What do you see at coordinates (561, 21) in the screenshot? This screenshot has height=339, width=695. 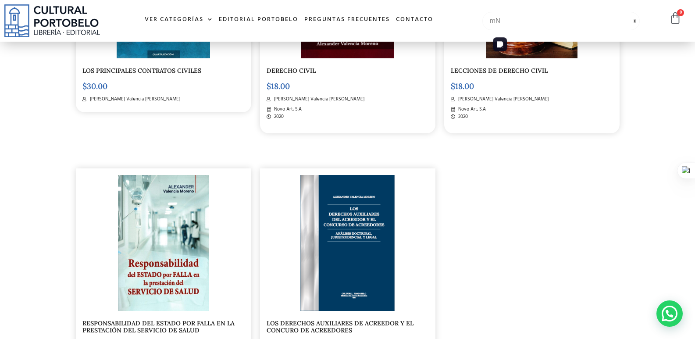 I see `input: Búsqueda` at bounding box center [561, 21].